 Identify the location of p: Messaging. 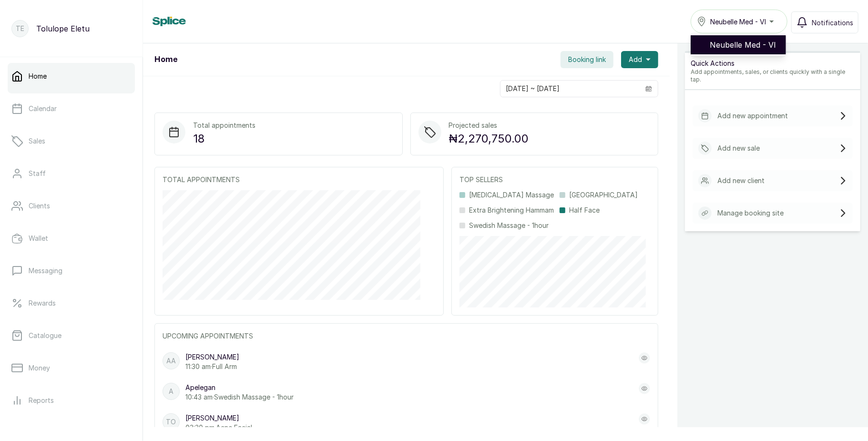
(45, 271).